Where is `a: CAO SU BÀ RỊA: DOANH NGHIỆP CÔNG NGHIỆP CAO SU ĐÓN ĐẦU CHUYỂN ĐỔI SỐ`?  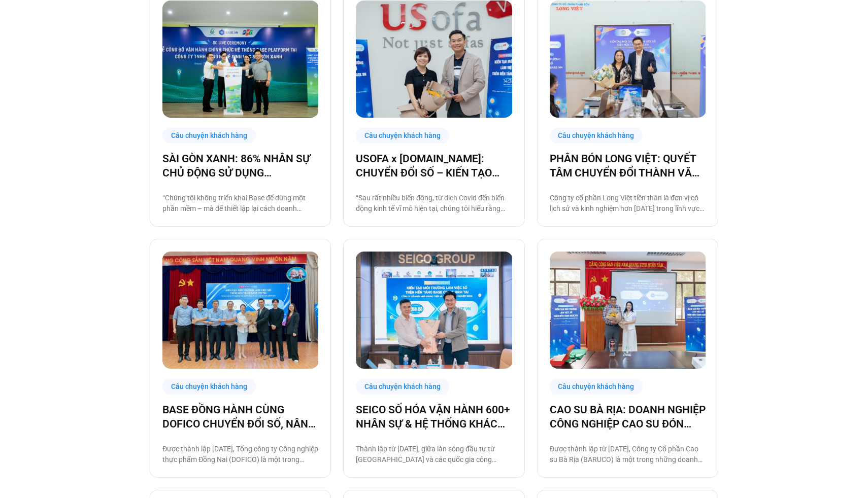
a: CAO SU BÀ RỊA: DOANH NGHIỆP CÔNG NGHIỆP CAO SU ĐÓN ĐẦU CHUYỂN ĐỔI SỐ is located at coordinates (627, 417).